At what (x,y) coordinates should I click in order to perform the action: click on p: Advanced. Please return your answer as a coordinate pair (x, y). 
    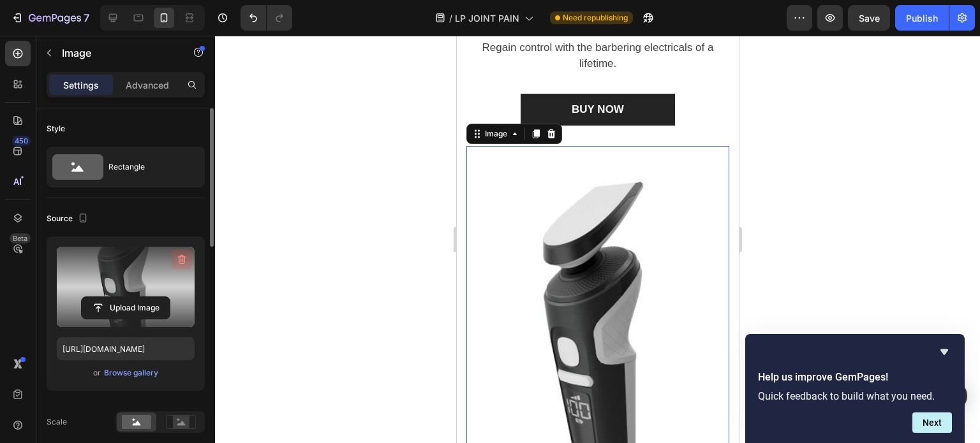
    Looking at the image, I should click on (147, 85).